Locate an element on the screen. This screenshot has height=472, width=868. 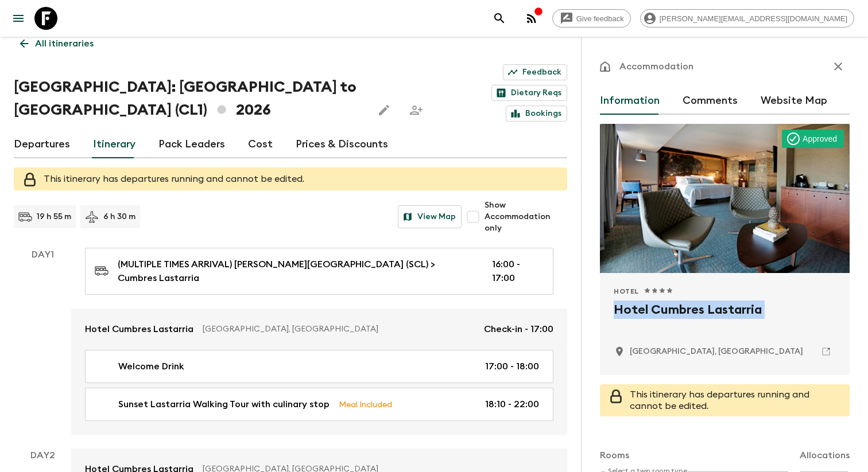
button: menu is located at coordinates (18, 18).